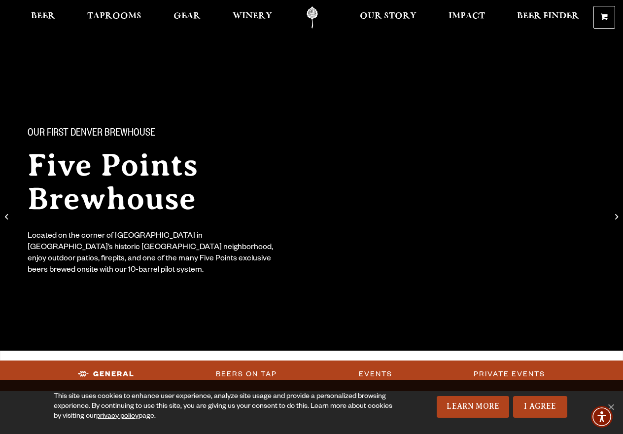  What do you see at coordinates (548, 17) in the screenshot?
I see `a: Beer Finder` at bounding box center [548, 17].